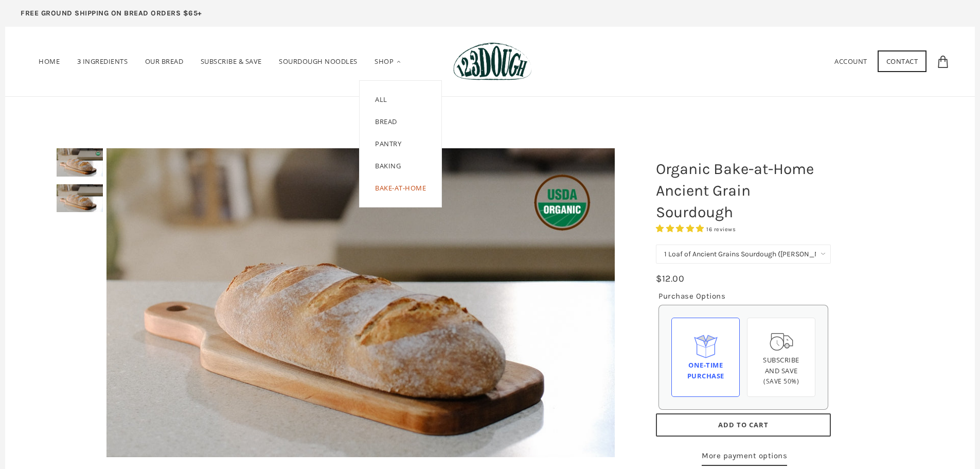  Describe the element at coordinates (780, 365) in the screenshot. I see `span: Subscribe and save` at that location.